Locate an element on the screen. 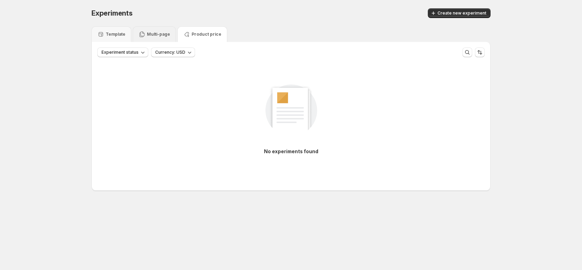 This screenshot has width=582, height=270. button: Sort the results is located at coordinates (479, 52).